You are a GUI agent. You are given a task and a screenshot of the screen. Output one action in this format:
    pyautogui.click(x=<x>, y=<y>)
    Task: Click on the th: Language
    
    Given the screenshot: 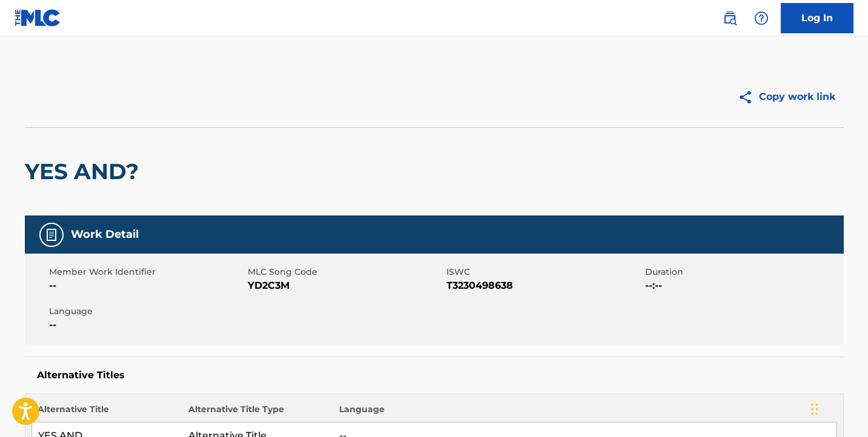 What is the action you would take?
    pyautogui.click(x=584, y=413)
    